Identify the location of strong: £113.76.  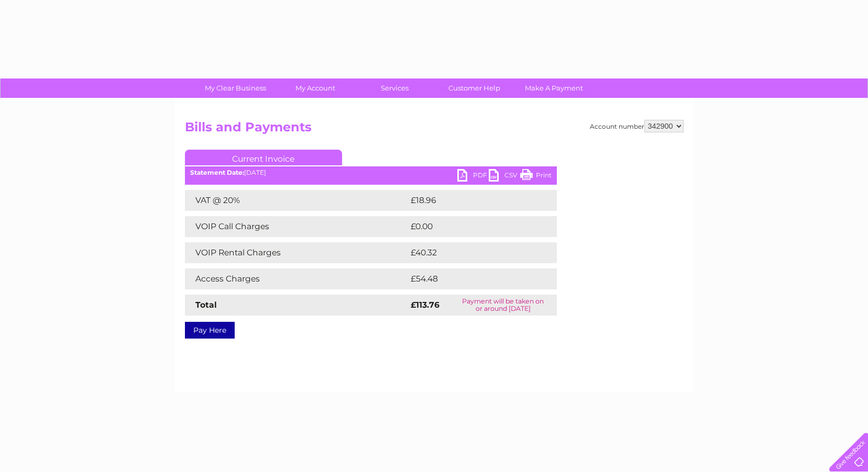
(425, 304).